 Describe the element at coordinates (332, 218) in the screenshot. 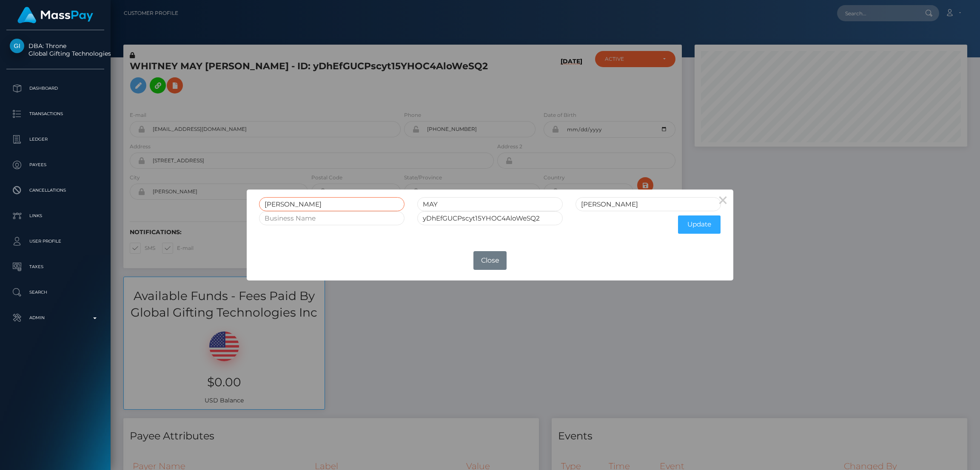

I see `input: Business Name` at that location.